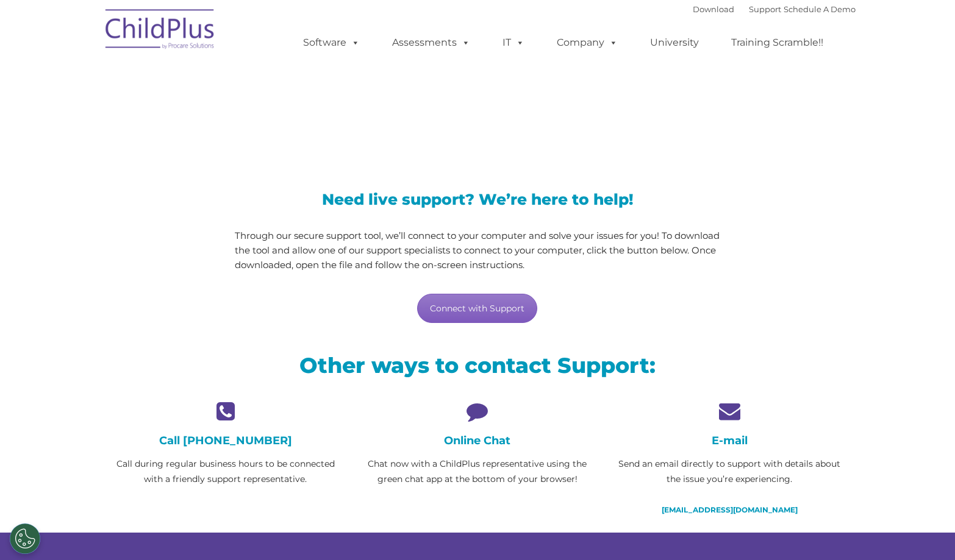  I want to click on button: Cookies Settings, so click(25, 539).